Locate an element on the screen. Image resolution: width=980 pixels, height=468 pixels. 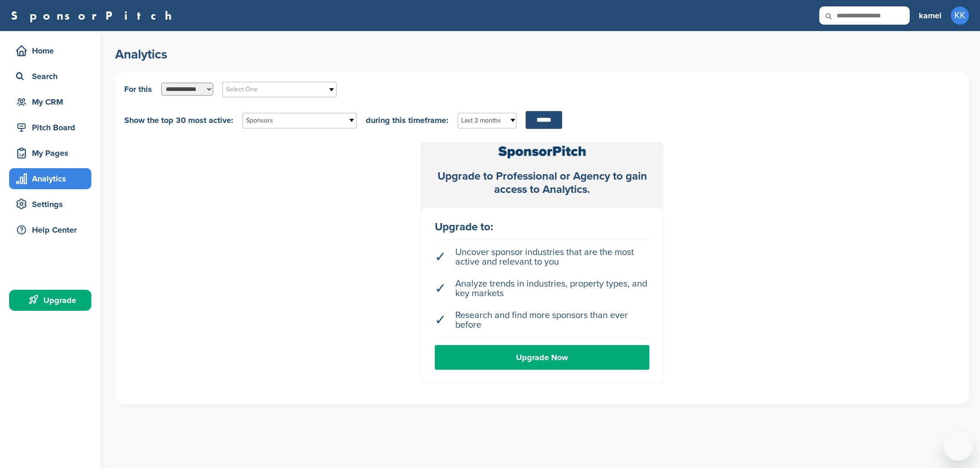
a: Help Center is located at coordinates (50, 230).